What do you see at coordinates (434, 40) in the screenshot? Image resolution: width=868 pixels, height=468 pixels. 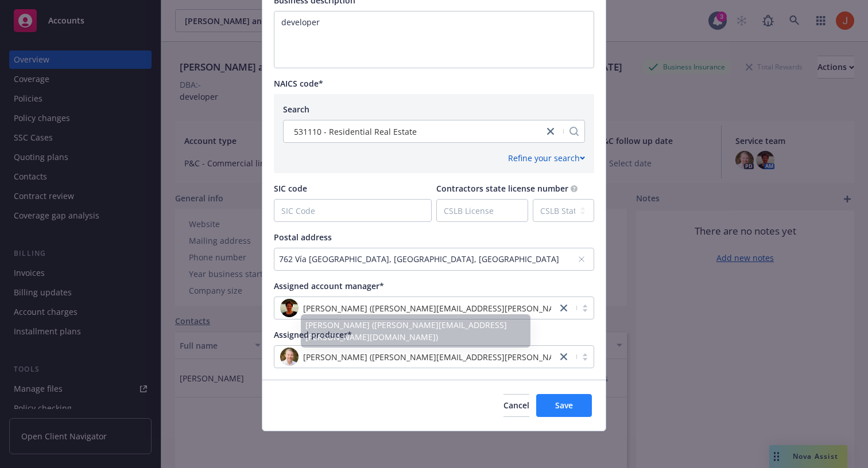 I see `textarea: Enter business description` at bounding box center [434, 40].